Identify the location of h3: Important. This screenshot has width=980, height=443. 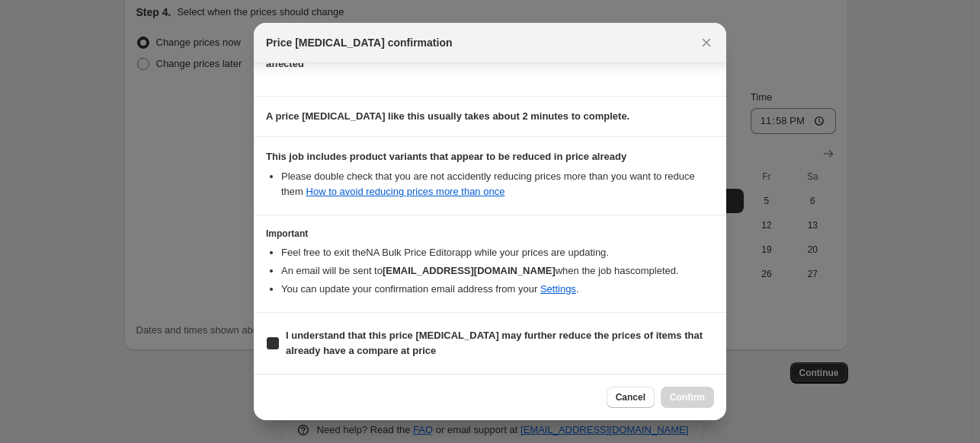
(490, 234).